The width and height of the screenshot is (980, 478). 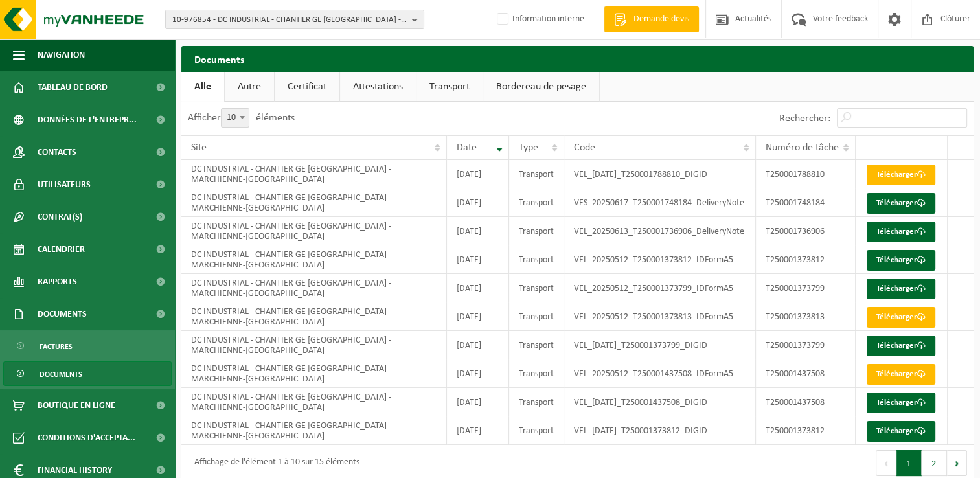 What do you see at coordinates (87, 346) in the screenshot?
I see `a: Factures` at bounding box center [87, 346].